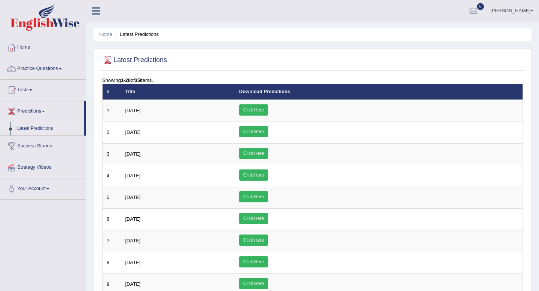  I want to click on h2: Latest Predictions, so click(134, 60).